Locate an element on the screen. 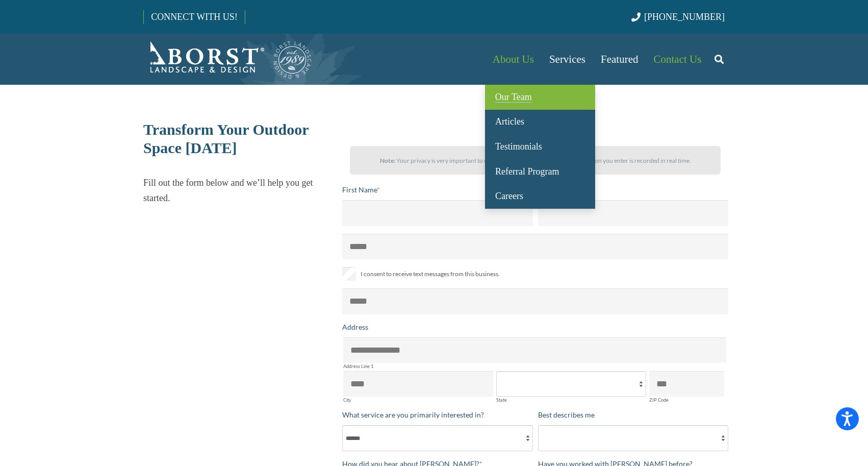 This screenshot has width=868, height=466. a: Careers is located at coordinates (540, 196).